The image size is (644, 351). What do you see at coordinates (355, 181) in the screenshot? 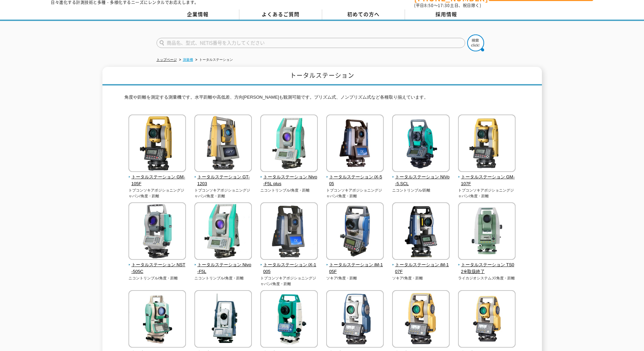
I see `span: トータルステーション iX-505` at bounding box center [355, 181].